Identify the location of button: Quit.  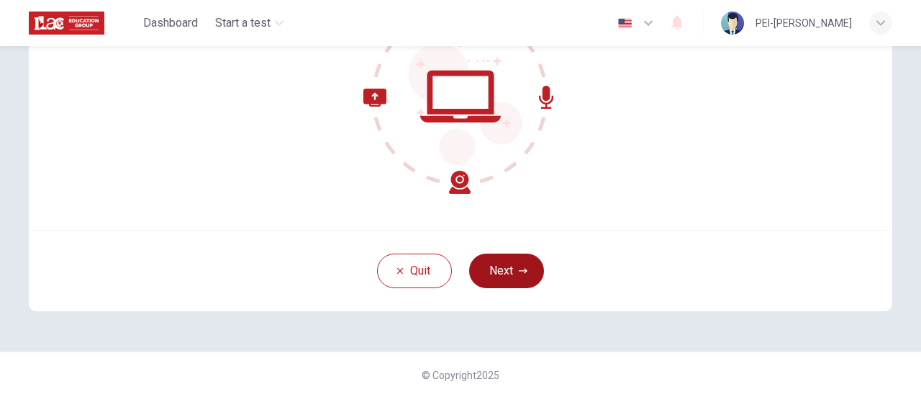
(415, 271).